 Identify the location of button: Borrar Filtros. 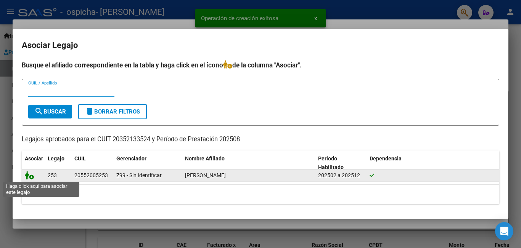
(113, 112).